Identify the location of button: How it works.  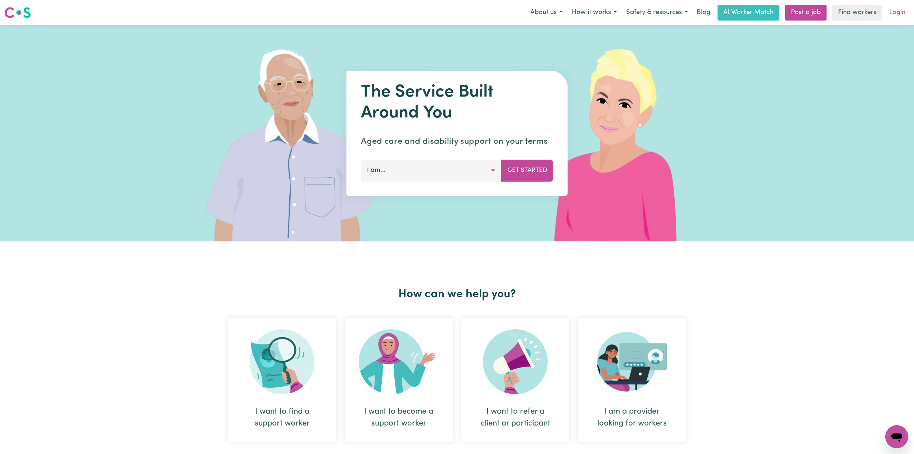
(594, 13).